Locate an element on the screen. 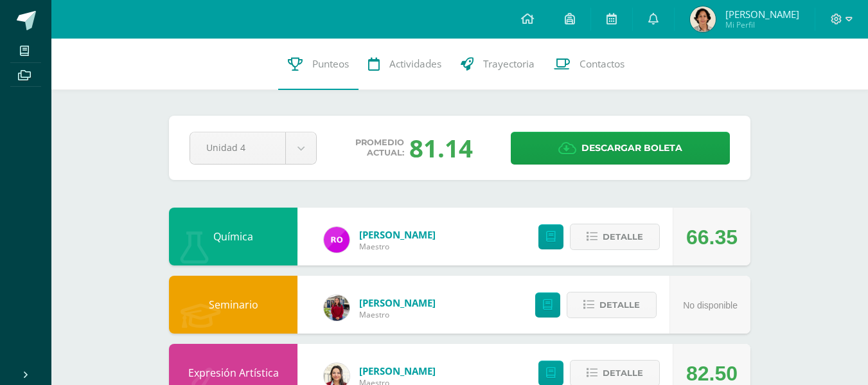 The image size is (868, 385). a: Punteos is located at coordinates (318, 64).